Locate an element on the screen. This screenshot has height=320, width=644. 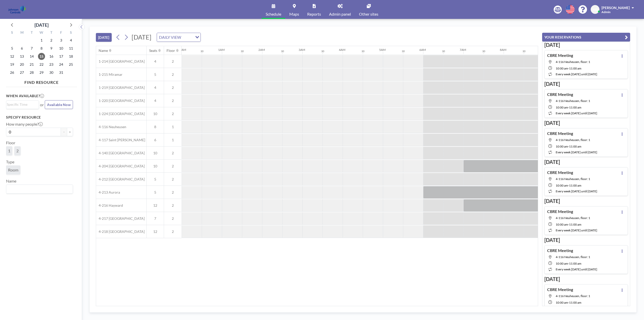
div: Name is located at coordinates (103, 51).